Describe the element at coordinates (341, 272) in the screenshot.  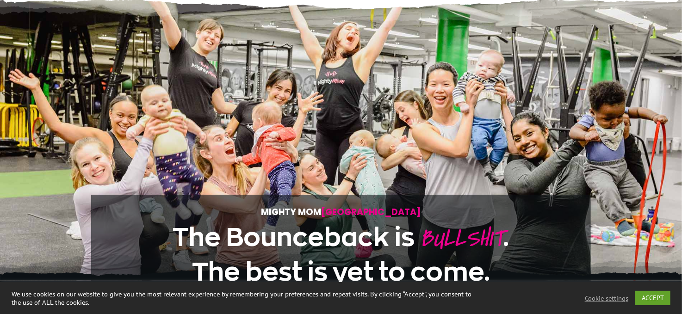
I see `span: The best is yet to come.` at that location.